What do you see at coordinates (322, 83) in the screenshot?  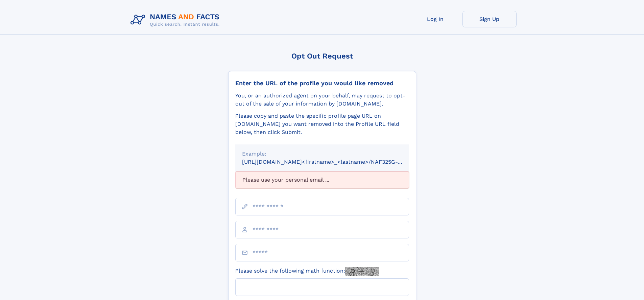 I see `div: Enter the URL of the profile you would like removed` at bounding box center [322, 83].